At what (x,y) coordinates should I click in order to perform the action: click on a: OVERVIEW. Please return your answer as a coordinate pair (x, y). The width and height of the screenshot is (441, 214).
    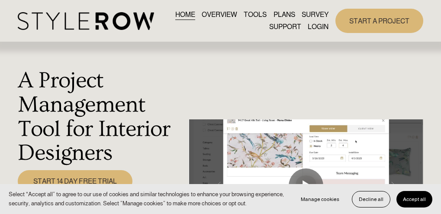
    Looking at the image, I should click on (220, 15).